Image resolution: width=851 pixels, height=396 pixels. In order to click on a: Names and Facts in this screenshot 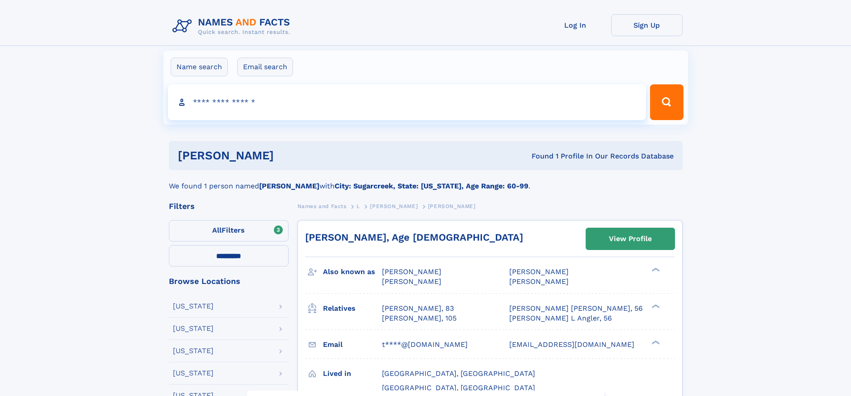, I will do `click(322, 206)`.